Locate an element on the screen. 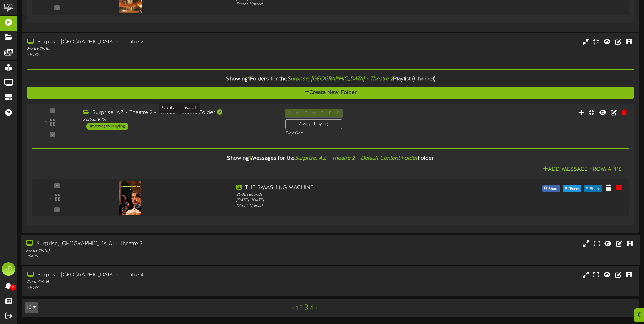 The image size is (644, 324). div: 1 messages playing is located at coordinates (107, 126).